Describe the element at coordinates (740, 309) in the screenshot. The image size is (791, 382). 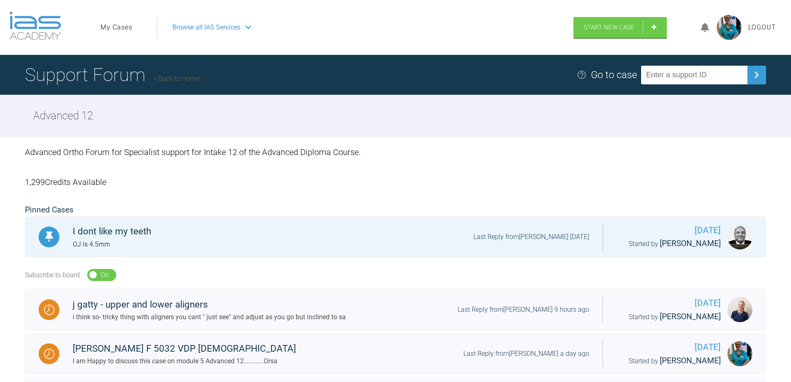
I see `img: Olivia Nixon` at that location.